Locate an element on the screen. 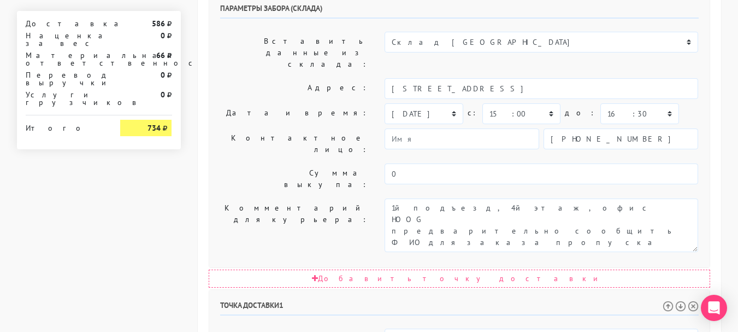  strong: 586 is located at coordinates (158, 23).